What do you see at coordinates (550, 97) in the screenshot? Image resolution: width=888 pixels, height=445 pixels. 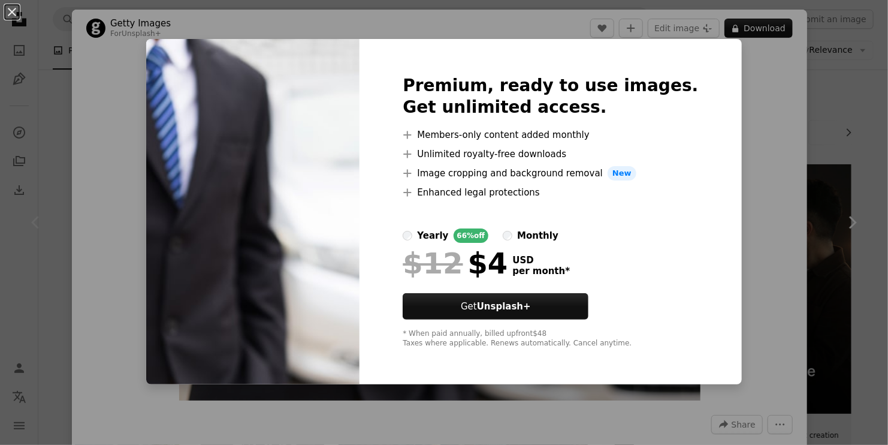 I see `h2: Premium, ready to use images. Get unlimited access.` at bounding box center [550, 97].